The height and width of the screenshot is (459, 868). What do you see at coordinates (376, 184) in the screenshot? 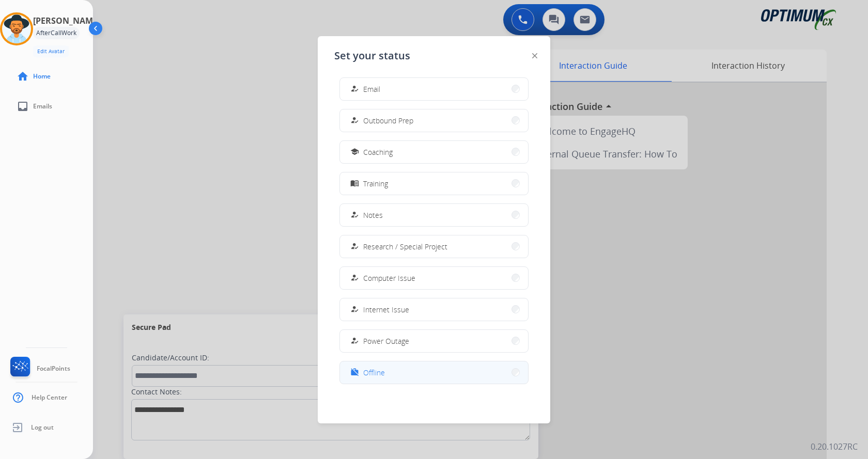
I see `span: Training` at bounding box center [376, 184].